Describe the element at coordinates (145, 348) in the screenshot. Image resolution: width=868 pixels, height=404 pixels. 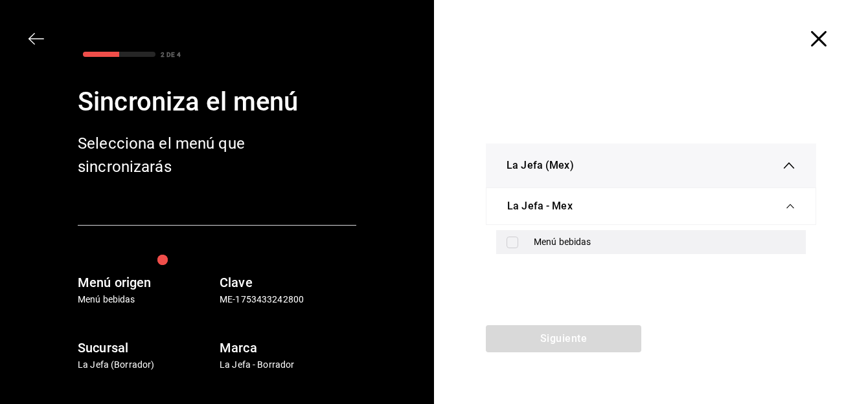
I see `h6: Sucursal` at that location.